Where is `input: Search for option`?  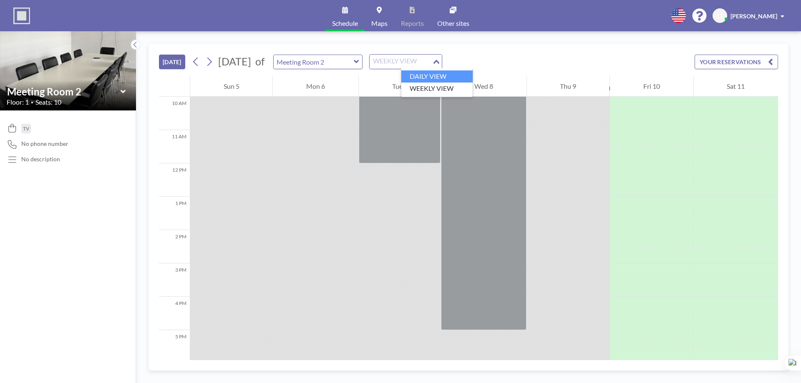
input: Search for option is located at coordinates (401, 62).